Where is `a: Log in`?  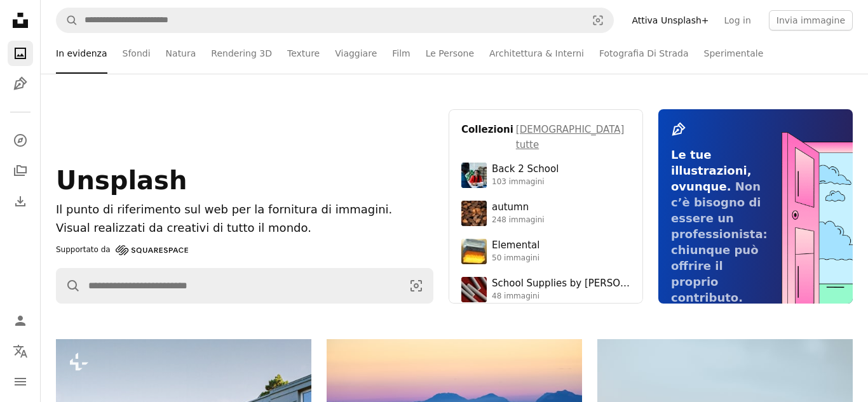 a: Log in is located at coordinates (737, 20).